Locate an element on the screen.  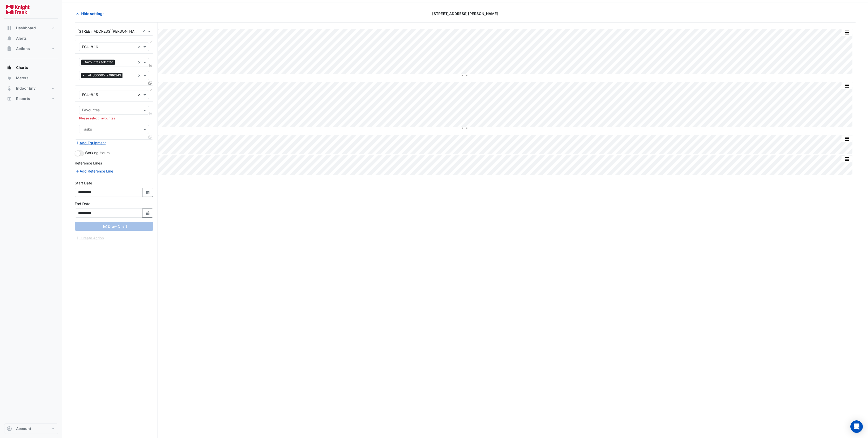
app-icon: Charts is located at coordinates (10, 68).